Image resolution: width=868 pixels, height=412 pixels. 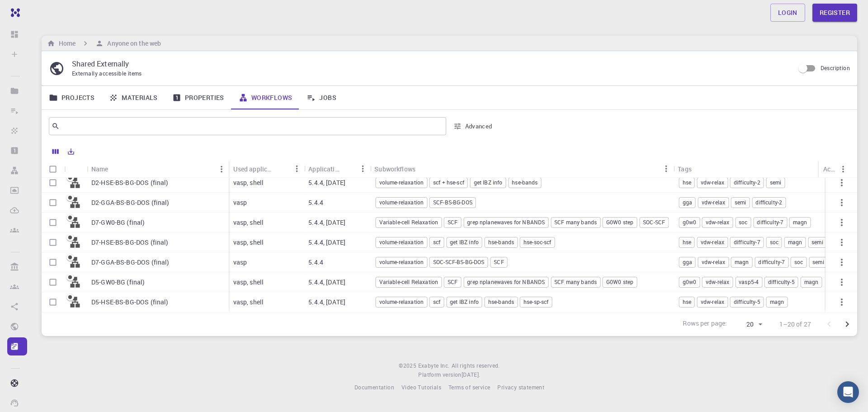 I want to click on span: Description, so click(x=835, y=68).